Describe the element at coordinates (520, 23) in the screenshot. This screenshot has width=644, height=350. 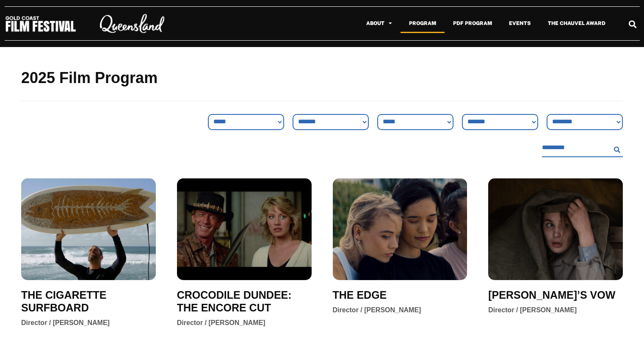
I see `a: Events` at that location.